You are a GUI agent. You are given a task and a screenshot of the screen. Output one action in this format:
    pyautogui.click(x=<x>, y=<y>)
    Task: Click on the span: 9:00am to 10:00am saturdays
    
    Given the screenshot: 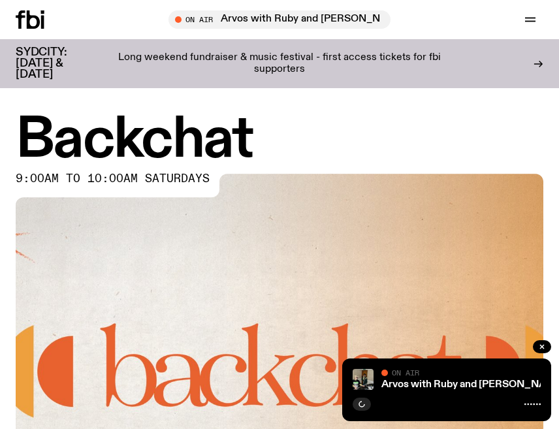 What is the action you would take?
    pyautogui.click(x=112, y=179)
    